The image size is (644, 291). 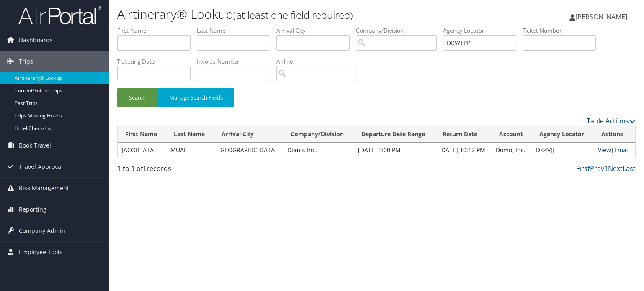 I want to click on a: Email, so click(x=622, y=150).